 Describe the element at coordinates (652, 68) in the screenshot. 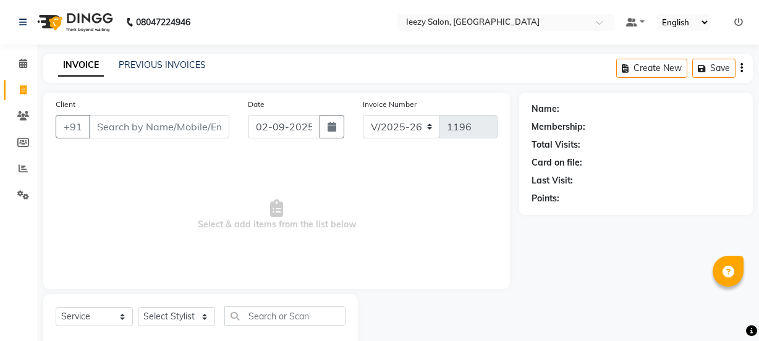

I see `button: Create New` at that location.